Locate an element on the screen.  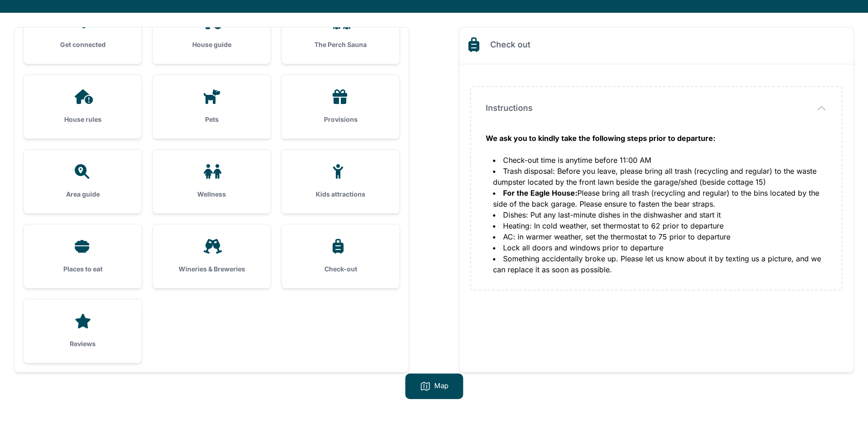
li: Lock all doors and windows prior to departure is located at coordinates (660, 248).